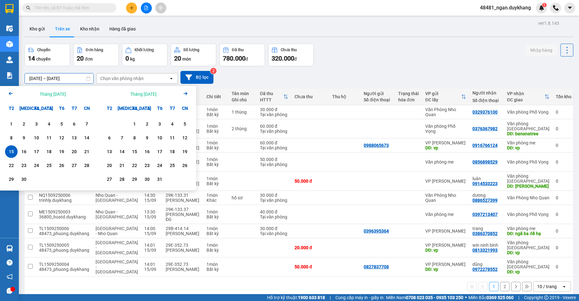 This screenshot has width=579, height=301. What do you see at coordinates (274, 160) in the screenshot?
I see `div: 50.000 đ` at bounding box center [274, 160].